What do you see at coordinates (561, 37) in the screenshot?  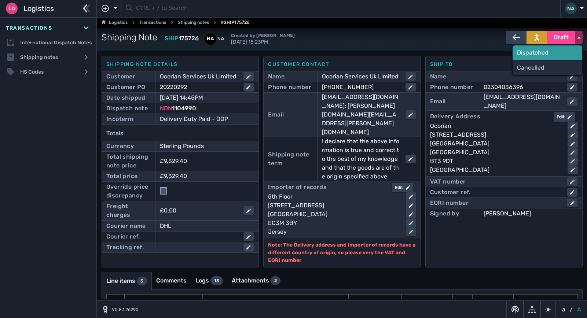 I see `span: Draft` at bounding box center [561, 37].